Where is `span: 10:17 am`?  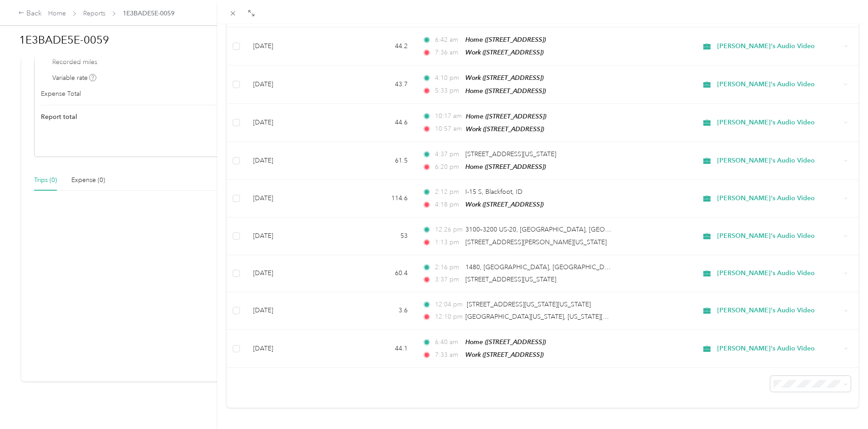 span: 10:17 am is located at coordinates (448, 117).